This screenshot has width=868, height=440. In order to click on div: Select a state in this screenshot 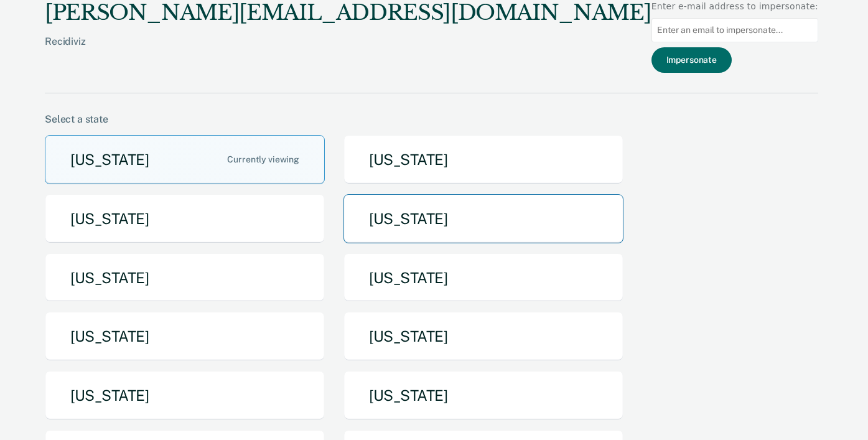, I will do `click(431, 119)`.